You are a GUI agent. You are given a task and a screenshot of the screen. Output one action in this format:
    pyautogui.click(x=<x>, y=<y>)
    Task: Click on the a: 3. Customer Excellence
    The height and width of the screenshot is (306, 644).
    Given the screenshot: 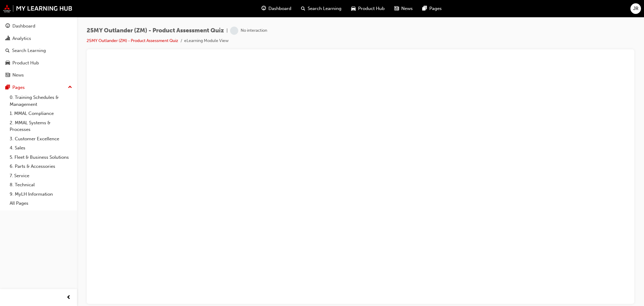 What is the action you would take?
    pyautogui.click(x=41, y=139)
    